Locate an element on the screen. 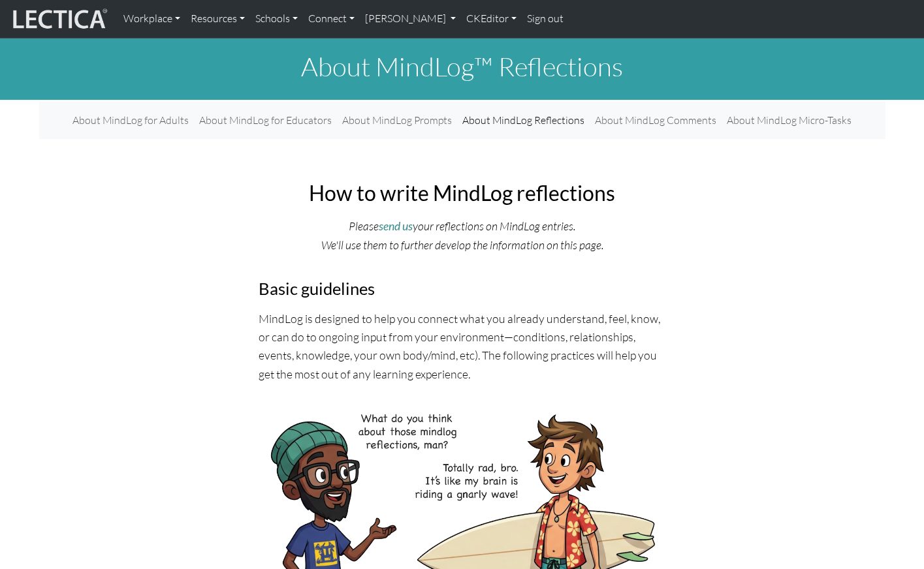  i: your reflections on MindLog entries. is located at coordinates (494, 226).